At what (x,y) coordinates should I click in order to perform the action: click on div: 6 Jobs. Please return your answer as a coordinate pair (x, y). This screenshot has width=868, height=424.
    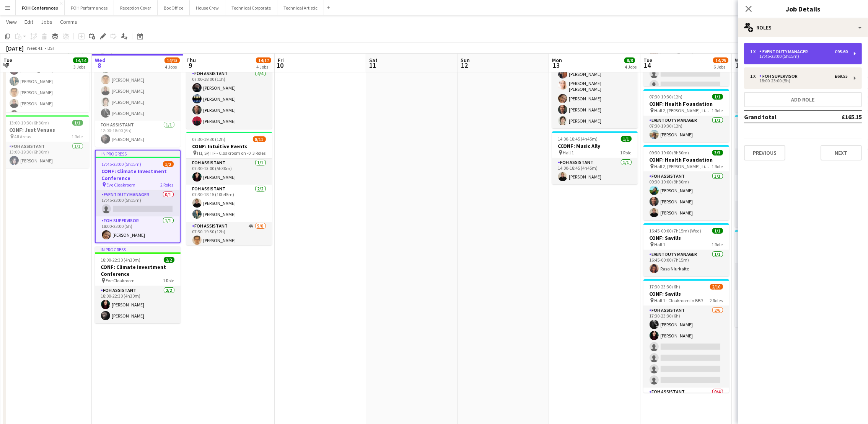
    Looking at the image, I should click on (721, 66).